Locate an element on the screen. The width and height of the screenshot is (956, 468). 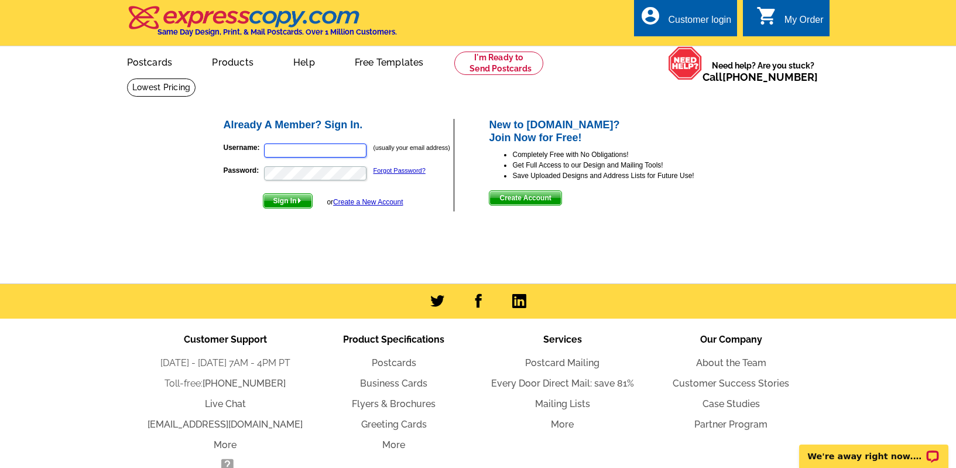
span: Call is located at coordinates (760, 77).